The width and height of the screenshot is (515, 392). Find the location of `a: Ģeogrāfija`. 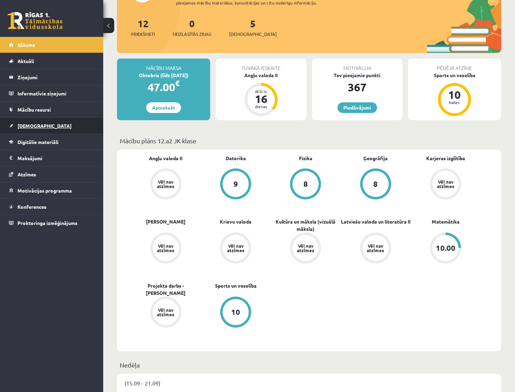

a: Ģeogrāfija is located at coordinates (376, 158).